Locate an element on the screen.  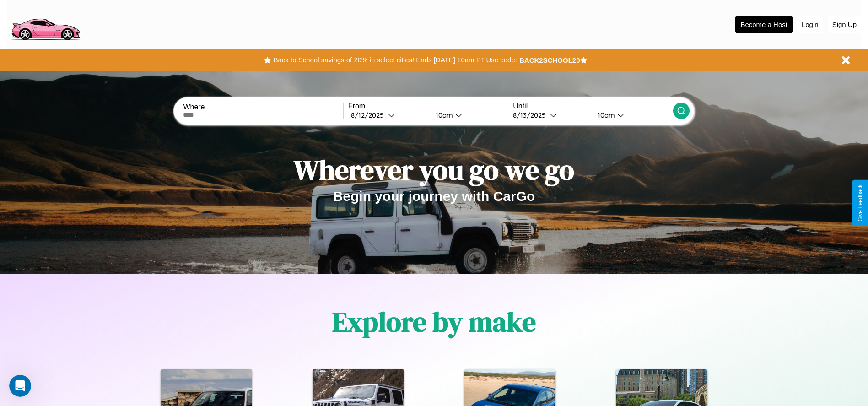
div: Give Feedback is located at coordinates (860, 203).